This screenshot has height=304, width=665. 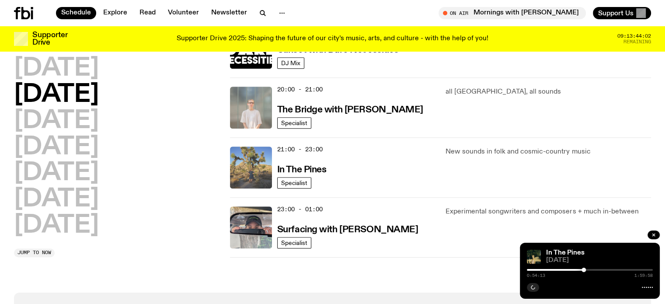 I want to click on span: Remaining, so click(x=637, y=42).